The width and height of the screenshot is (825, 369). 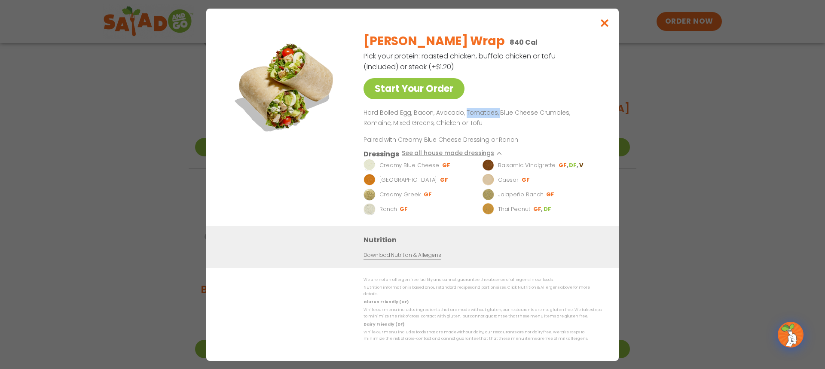 I want to click on p: Caesar, so click(x=508, y=180).